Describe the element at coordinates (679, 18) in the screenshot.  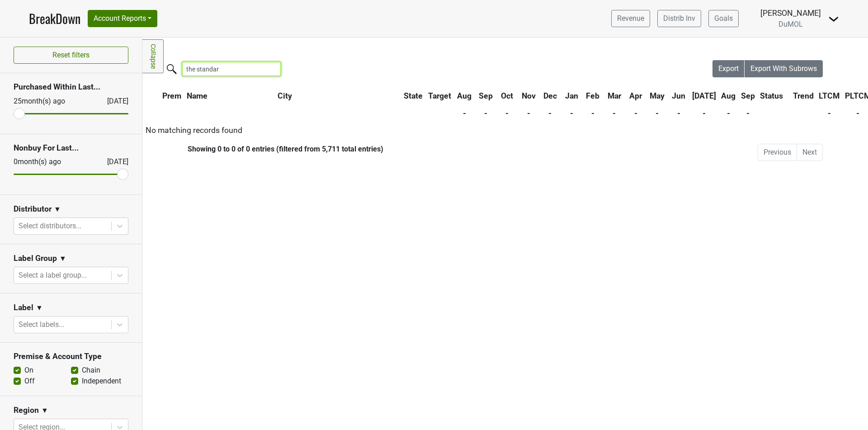
I see `a: Distrib Inv` at that location.